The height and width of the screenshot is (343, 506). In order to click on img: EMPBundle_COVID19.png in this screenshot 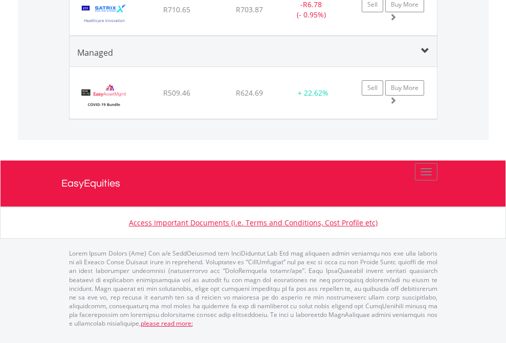, I will do `click(104, 98)`.